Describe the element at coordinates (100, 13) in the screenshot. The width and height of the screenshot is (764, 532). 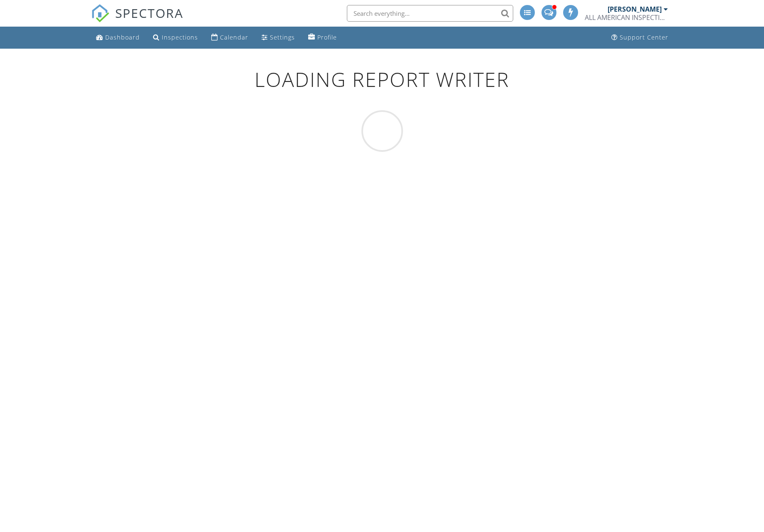
I see `img: The Best Home Inspection Software - Spectora` at that location.